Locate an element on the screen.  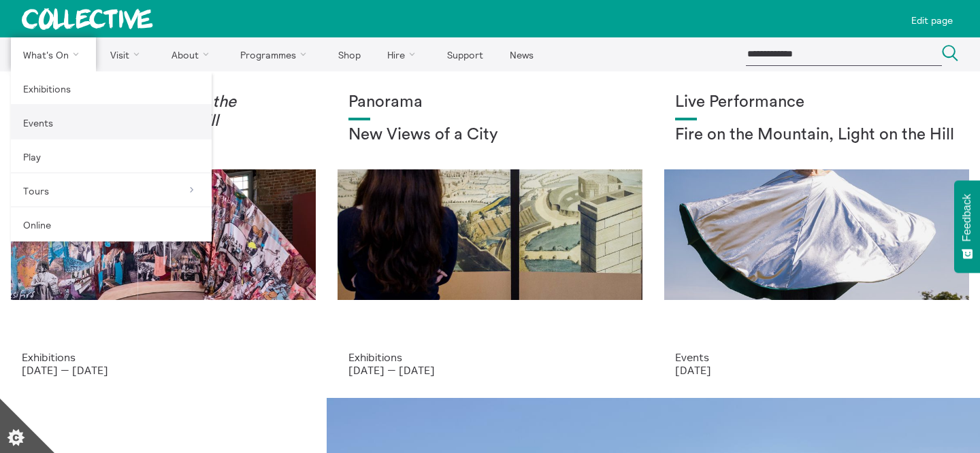
h2: New Views of a City is located at coordinates (490, 136).